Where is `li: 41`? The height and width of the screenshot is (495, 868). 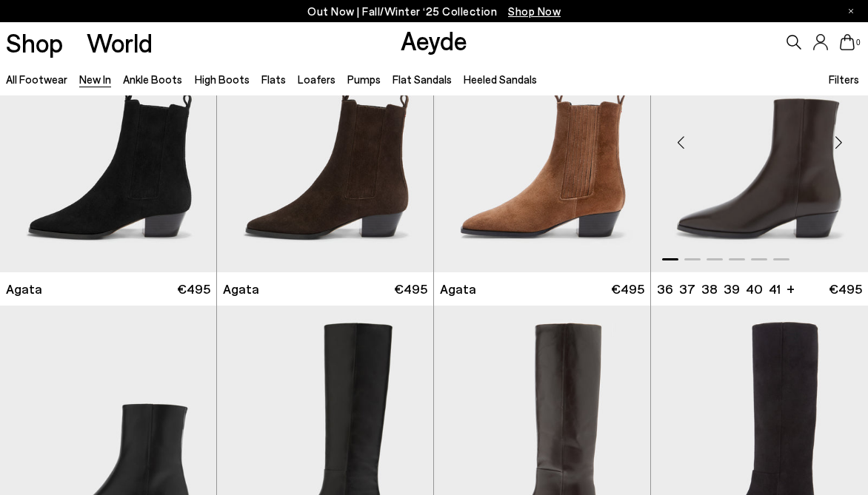 li: 41 is located at coordinates (774, 289).